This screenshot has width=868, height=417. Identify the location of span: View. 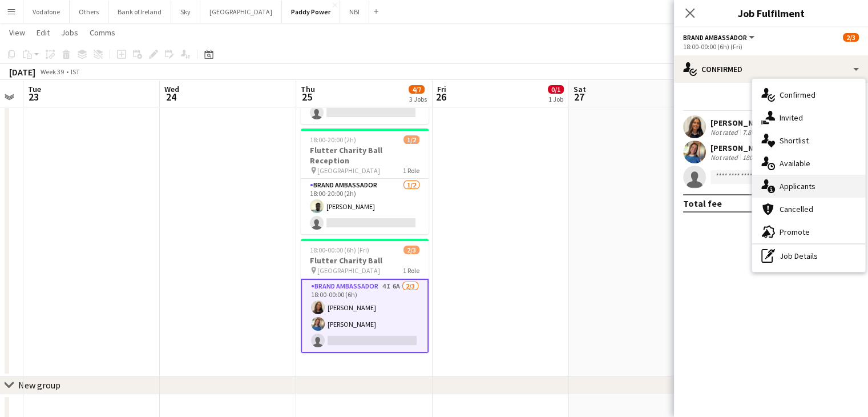
(17, 33).